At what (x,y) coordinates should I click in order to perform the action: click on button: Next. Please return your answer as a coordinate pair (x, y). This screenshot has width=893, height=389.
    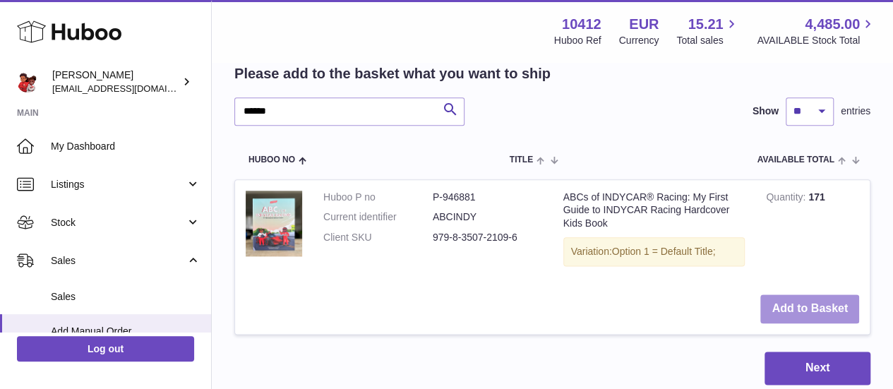
    Looking at the image, I should click on (817, 368).